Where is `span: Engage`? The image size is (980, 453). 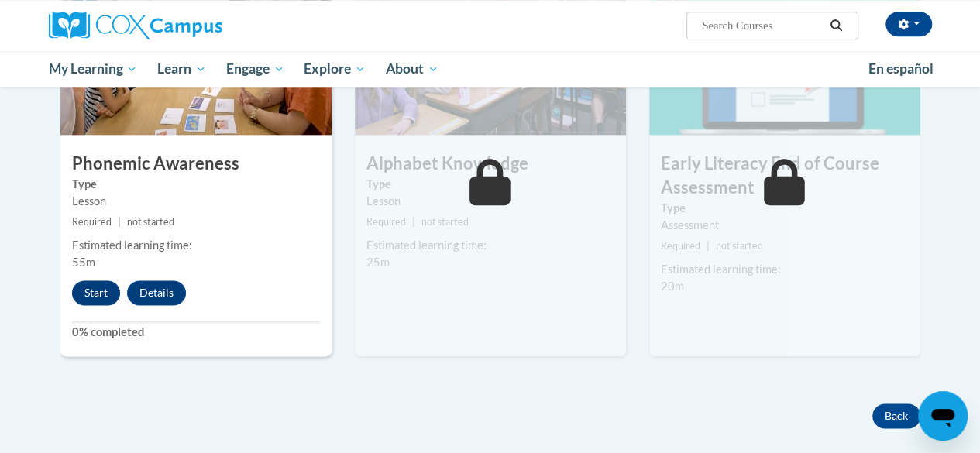 span: Engage is located at coordinates (255, 69).